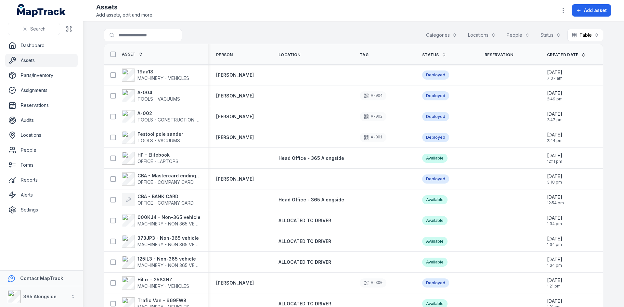 The height and width of the screenshot is (307, 624). I want to click on a: CBA - Mastercard ending 4187OFFICE - COMPANY CARD, so click(161, 179).